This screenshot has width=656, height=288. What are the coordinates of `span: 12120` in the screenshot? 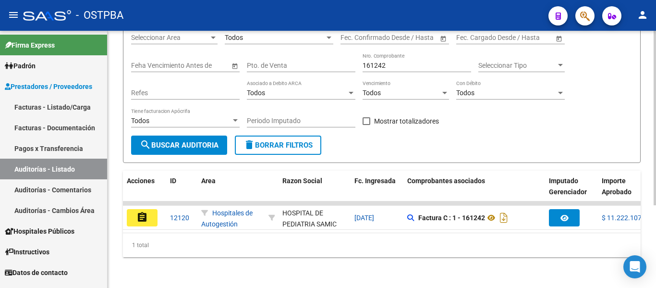 It's located at (180, 218).